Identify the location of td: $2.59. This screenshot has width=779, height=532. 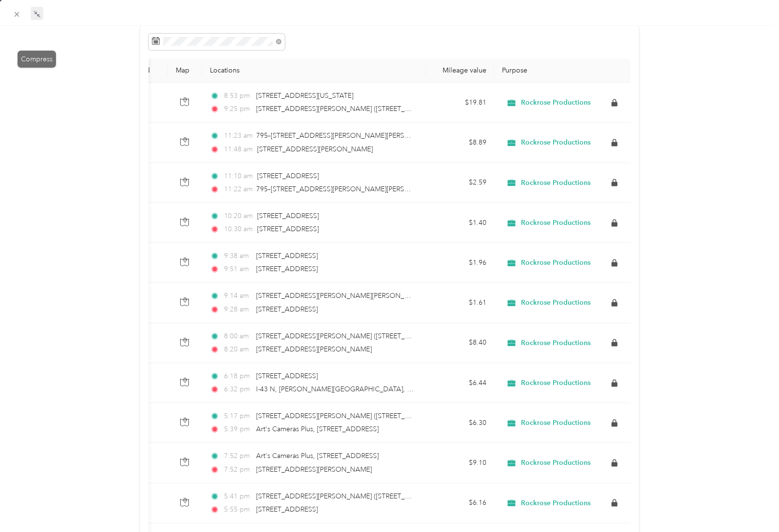
(460, 183).